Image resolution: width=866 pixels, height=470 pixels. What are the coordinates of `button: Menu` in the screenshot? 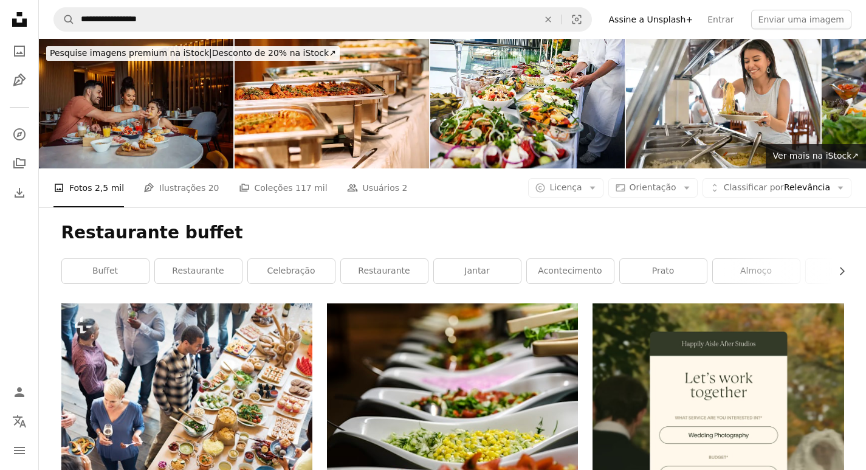 It's located at (19, 450).